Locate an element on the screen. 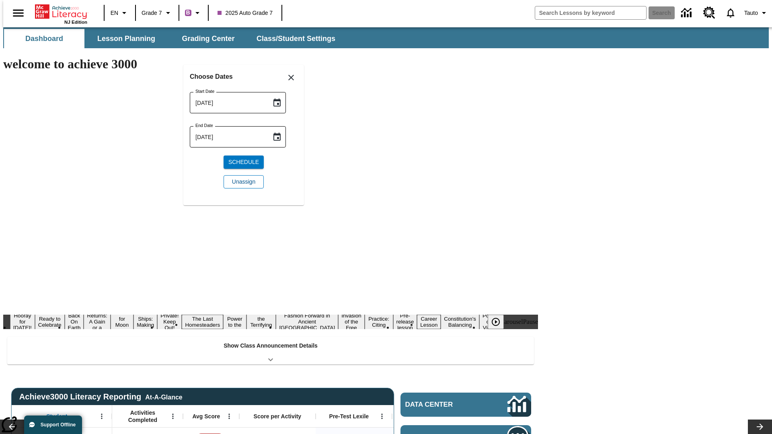 The height and width of the screenshot is (434, 772). span: Score per Activity is located at coordinates (277, 416).